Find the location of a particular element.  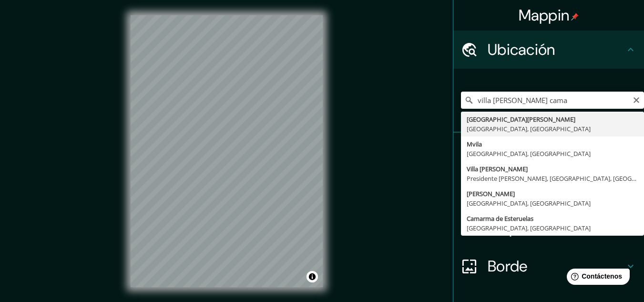

input: Elige tu ciudad o zona is located at coordinates (552, 100).